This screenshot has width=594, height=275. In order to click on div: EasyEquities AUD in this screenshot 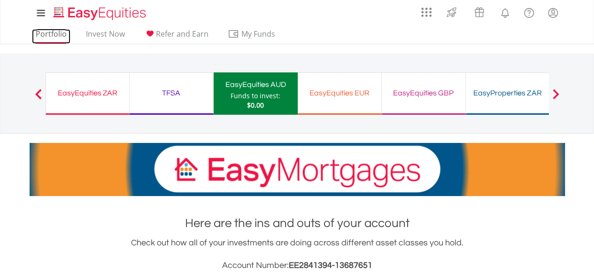, I will do `click(255, 84)`.